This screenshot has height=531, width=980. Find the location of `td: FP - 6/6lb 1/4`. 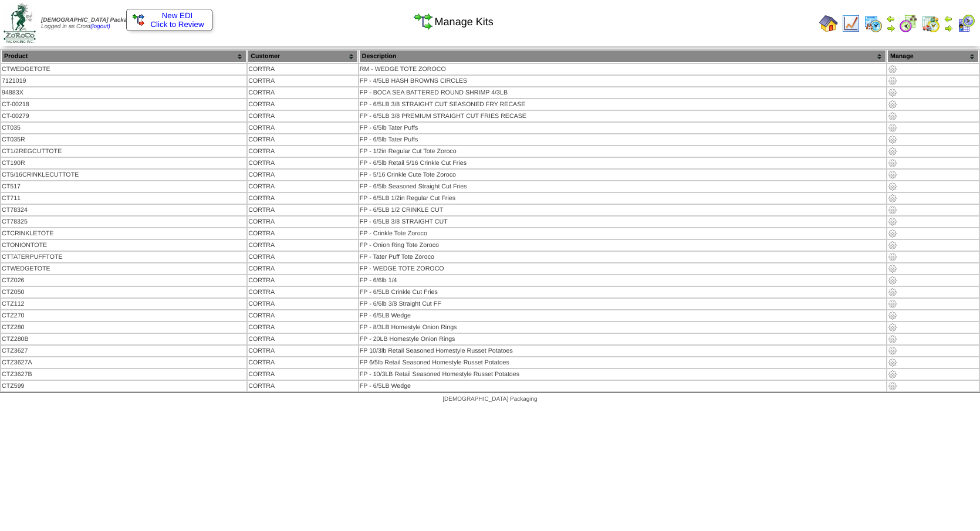

td: FP - 6/6lb 1/4 is located at coordinates (622, 281).